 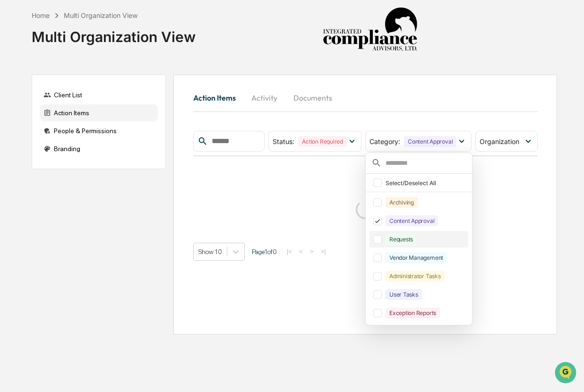 What do you see at coordinates (41, 15) in the screenshot?
I see `div: Home` at bounding box center [41, 15].